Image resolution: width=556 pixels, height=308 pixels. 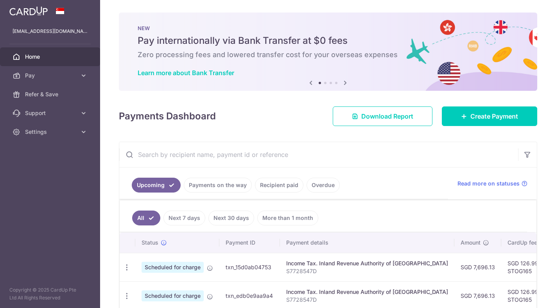 I want to click on a: Learn more about Bank Transfer, so click(x=186, y=73).